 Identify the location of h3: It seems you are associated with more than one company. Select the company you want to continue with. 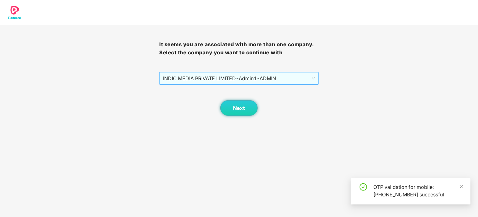
(239, 48).